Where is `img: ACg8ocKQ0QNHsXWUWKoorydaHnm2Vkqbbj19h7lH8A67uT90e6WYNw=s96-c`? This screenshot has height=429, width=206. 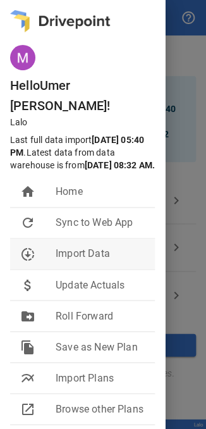
img: ACg8ocKQ0QNHsXWUWKoorydaHnm2Vkqbbj19h7lH8A67uT90e6WYNw=s96-c is located at coordinates (23, 58).